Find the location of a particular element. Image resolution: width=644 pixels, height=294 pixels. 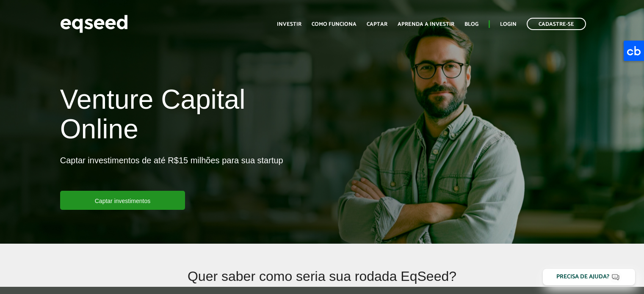

a: Blog is located at coordinates (471, 24).